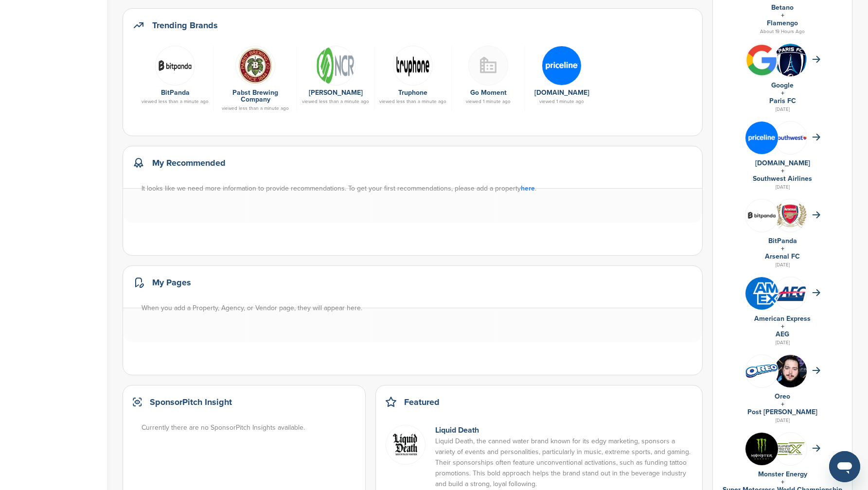 The width and height of the screenshot is (868, 490). What do you see at coordinates (418, 308) in the screenshot?
I see `div: When you add a Property, Agency, or Vendor page, they will appear here.` at bounding box center [418, 308].